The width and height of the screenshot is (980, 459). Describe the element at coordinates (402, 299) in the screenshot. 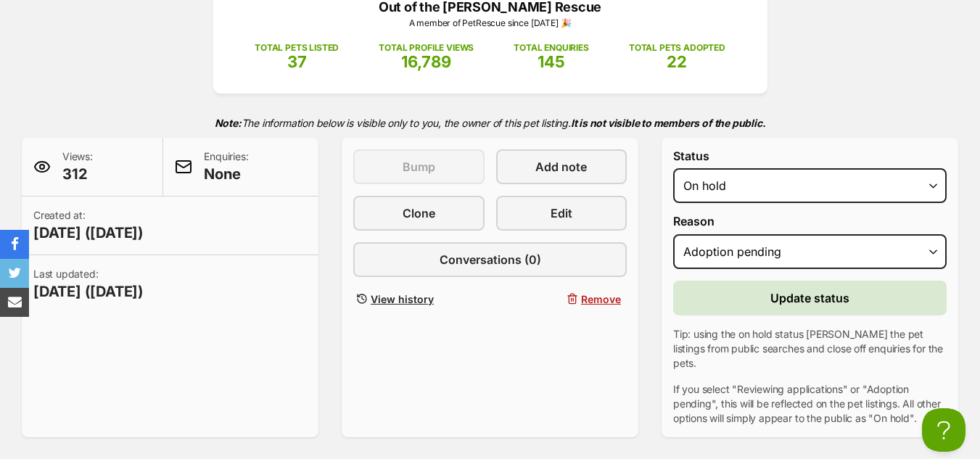

I see `span: View history` at that location.